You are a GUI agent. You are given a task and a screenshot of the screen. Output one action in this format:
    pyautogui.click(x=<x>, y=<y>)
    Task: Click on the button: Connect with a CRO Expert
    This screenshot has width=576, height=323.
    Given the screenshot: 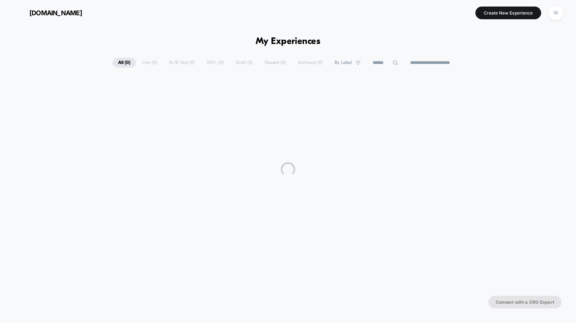 What is the action you would take?
    pyautogui.click(x=525, y=302)
    